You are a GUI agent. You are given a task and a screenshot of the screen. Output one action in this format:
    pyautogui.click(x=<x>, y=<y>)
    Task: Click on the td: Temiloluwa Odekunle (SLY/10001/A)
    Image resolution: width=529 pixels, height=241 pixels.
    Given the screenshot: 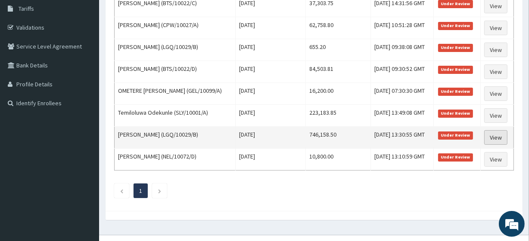 What is the action you would take?
    pyautogui.click(x=175, y=116)
    